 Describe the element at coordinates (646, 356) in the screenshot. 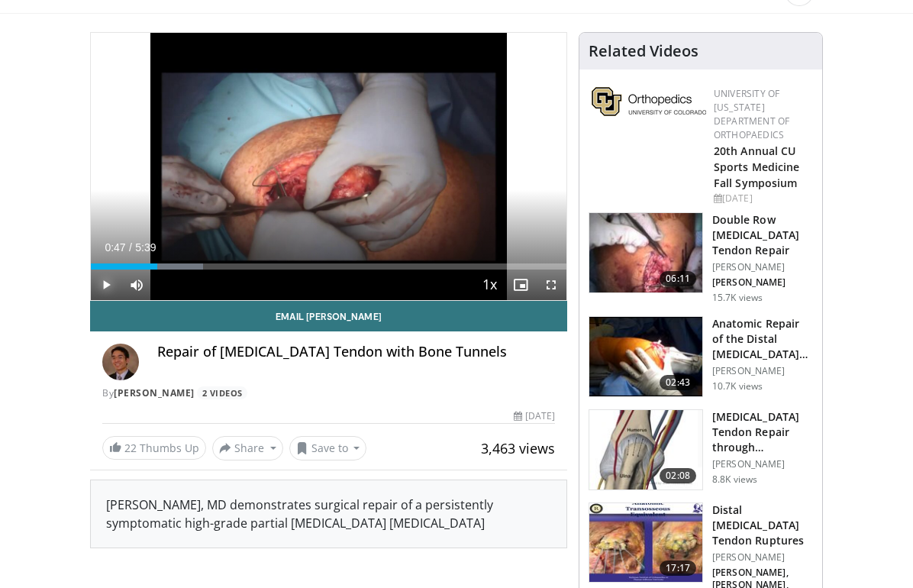

I see `img: FmFIn1_MecI9sVpn5hMDoxOjA4MTtFn1_1.150x105_q85_crop-smart_upscale.jpg` at that location.